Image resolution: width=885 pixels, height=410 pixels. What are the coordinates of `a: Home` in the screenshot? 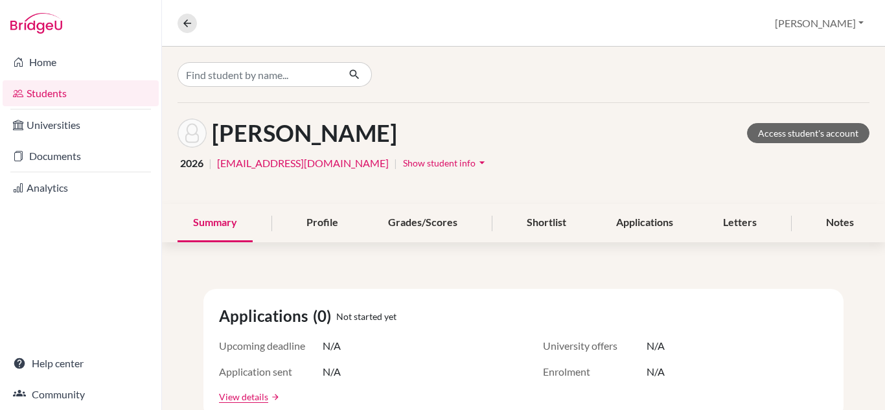 It's located at (80, 62).